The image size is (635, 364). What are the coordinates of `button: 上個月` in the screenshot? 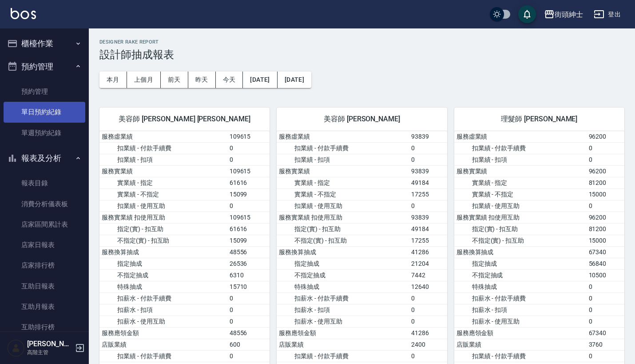 It's located at (144, 79).